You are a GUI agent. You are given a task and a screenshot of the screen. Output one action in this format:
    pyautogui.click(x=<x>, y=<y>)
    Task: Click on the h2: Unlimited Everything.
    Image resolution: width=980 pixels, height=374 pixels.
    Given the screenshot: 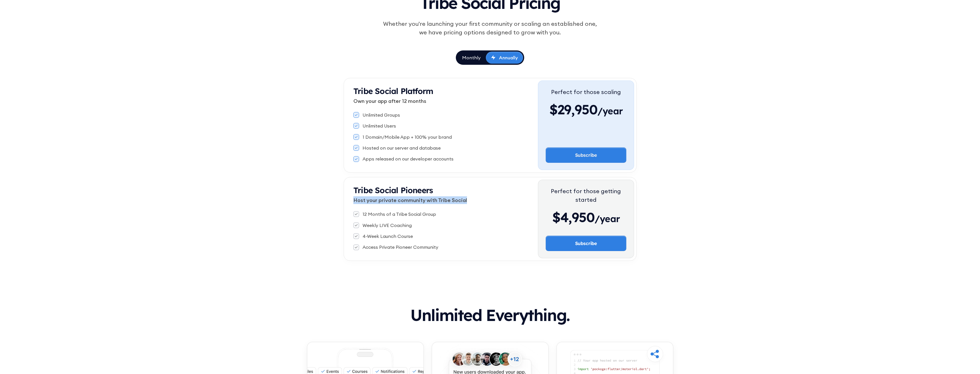 What is the action you would take?
    pyautogui.click(x=490, y=315)
    